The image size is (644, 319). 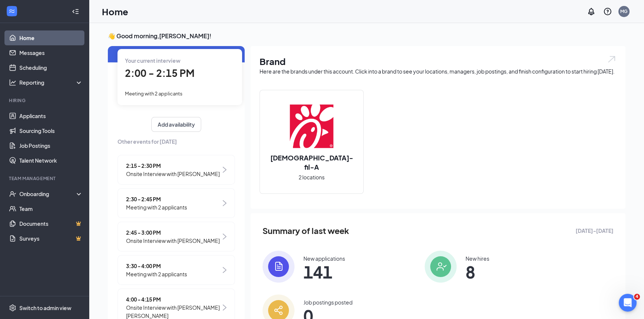 What do you see at coordinates (176, 124) in the screenshot?
I see `button: Add availability` at bounding box center [176, 124].